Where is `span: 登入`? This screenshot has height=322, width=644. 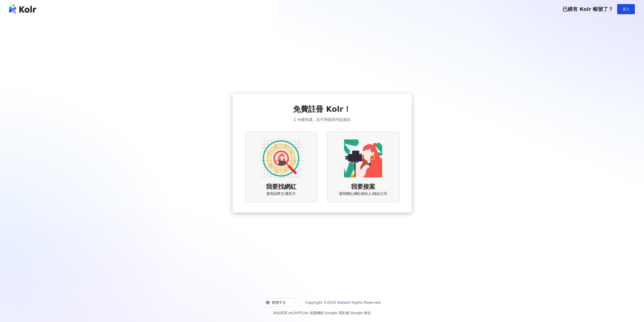 span: 登入 is located at coordinates (626, 9).